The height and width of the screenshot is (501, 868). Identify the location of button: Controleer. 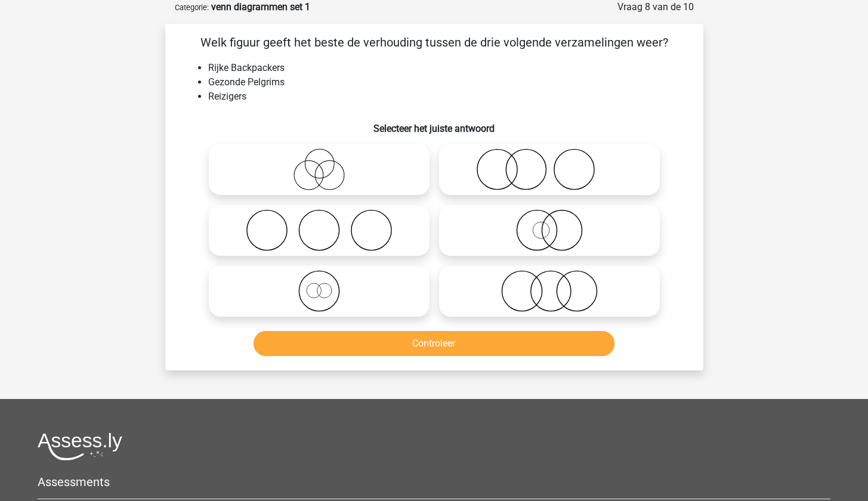
(434, 343).